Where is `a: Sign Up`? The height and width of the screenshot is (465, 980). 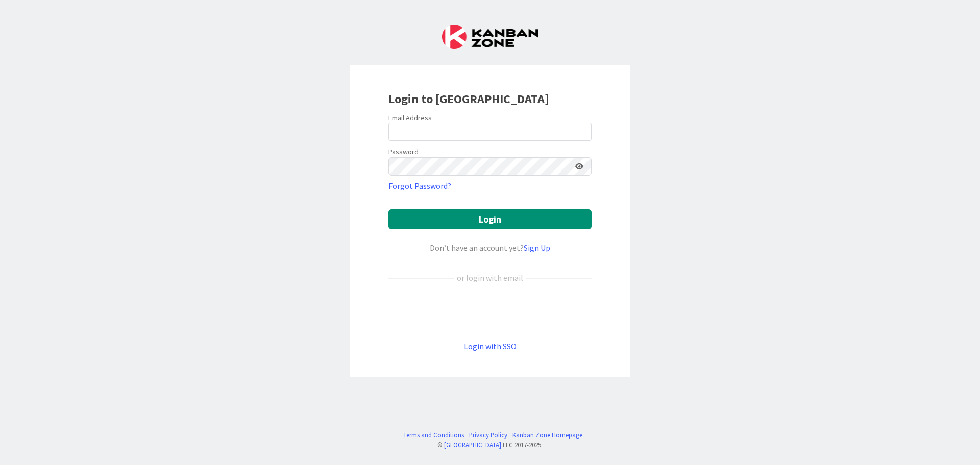
a: Sign Up is located at coordinates (537, 248).